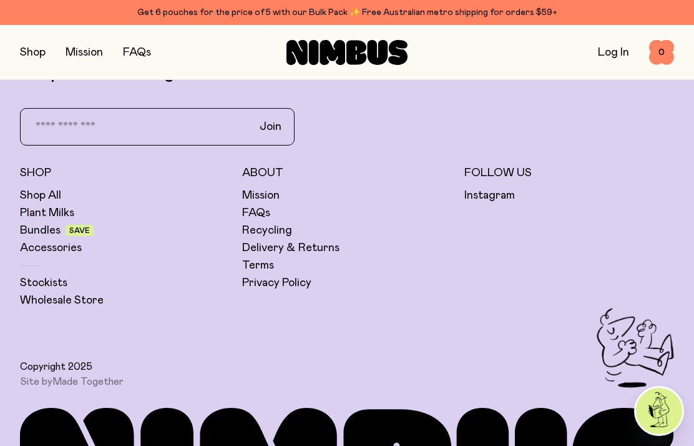  I want to click on a: Instagram, so click(489, 195).